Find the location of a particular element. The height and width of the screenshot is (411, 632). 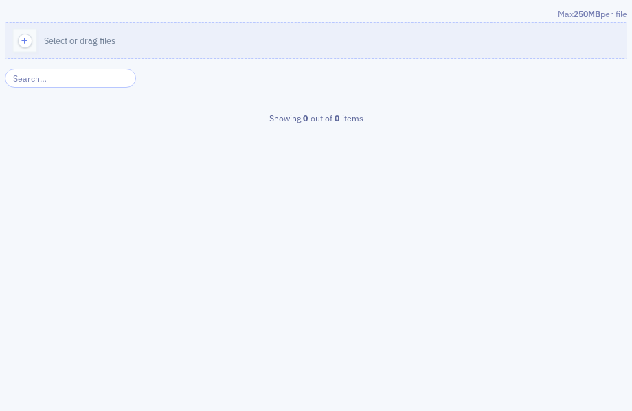

span: Select or drag files is located at coordinates (80, 41).